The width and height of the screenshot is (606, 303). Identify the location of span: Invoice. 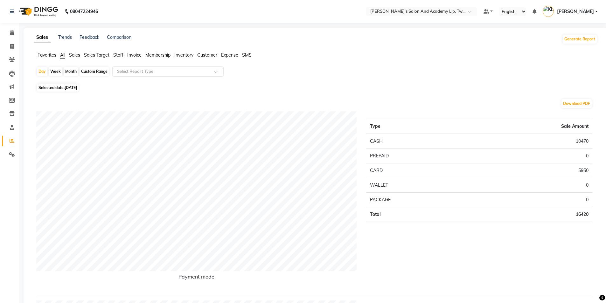
(134, 55).